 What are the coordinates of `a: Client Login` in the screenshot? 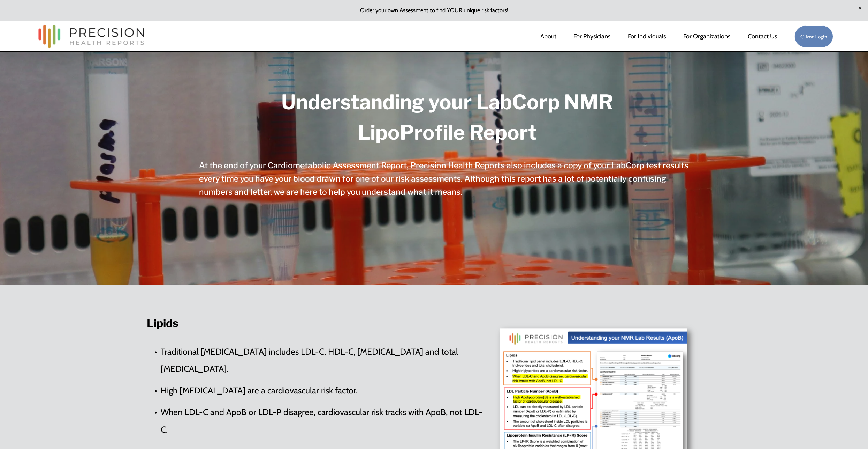 It's located at (814, 36).